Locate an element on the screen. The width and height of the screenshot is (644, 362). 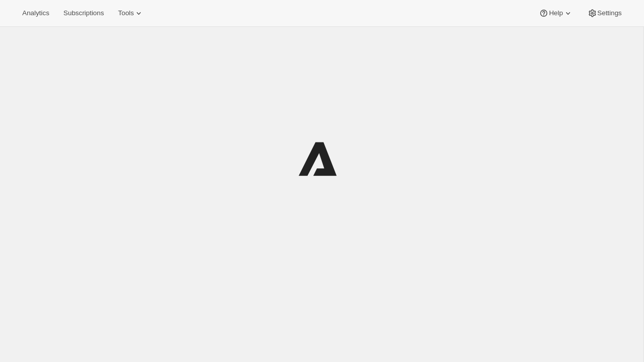
span: Subscriptions is located at coordinates (83, 13).